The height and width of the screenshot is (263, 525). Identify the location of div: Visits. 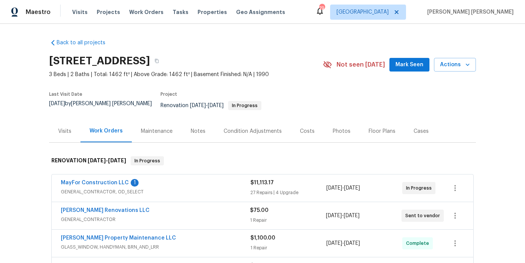
(65, 131).